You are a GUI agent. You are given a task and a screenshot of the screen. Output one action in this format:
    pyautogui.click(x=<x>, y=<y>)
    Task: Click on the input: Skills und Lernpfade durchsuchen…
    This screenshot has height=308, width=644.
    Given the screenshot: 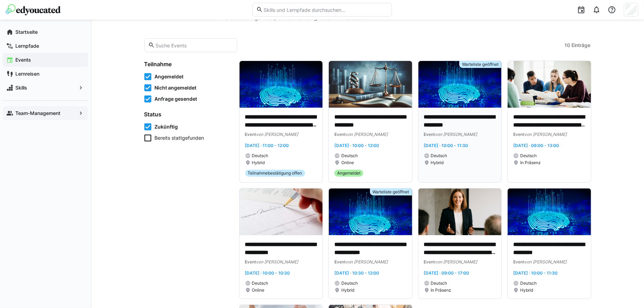 What is the action you would take?
    pyautogui.click(x=325, y=10)
    